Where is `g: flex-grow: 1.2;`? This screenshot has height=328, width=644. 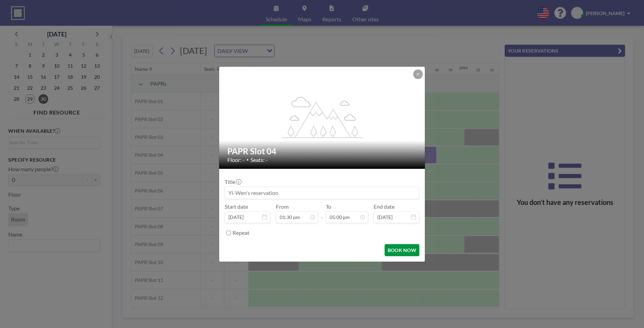
g: flex-grow: 1.2; is located at coordinates (322, 117).